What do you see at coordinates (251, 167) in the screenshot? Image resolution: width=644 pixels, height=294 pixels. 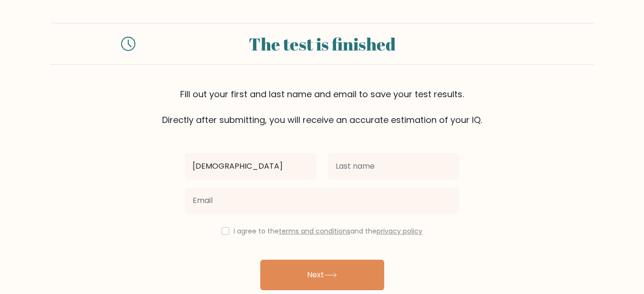 I see `input: First name` at bounding box center [251, 167].